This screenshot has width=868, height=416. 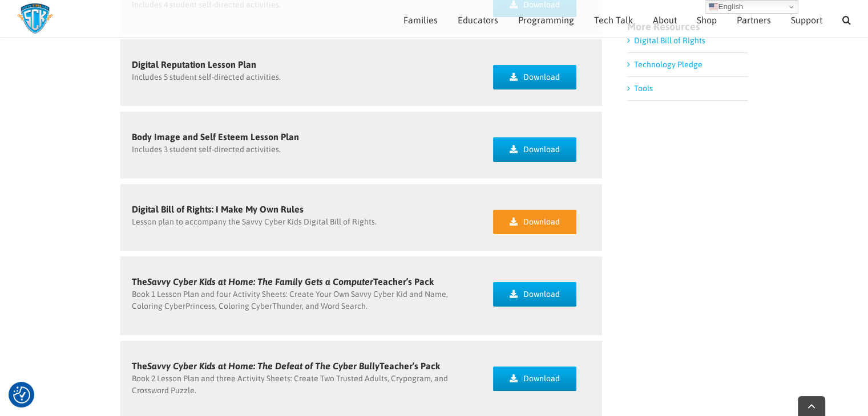 I want to click on span: About, so click(x=665, y=20).